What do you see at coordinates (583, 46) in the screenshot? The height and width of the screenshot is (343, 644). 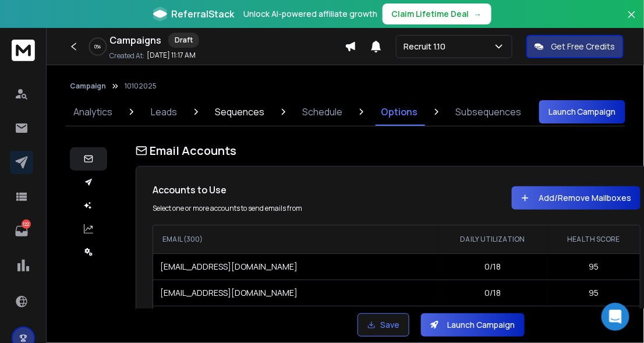 I see `p: Get Free Credits` at bounding box center [583, 46].